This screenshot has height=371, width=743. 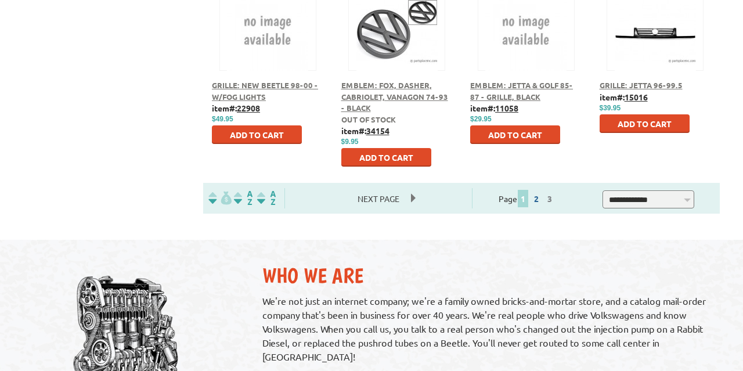 What do you see at coordinates (243, 197) in the screenshot?
I see `img: Sort by Headline` at bounding box center [243, 197].